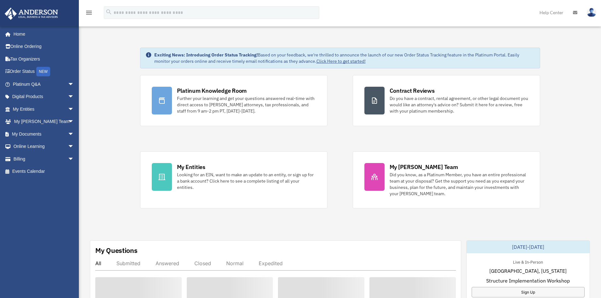 The image size is (601, 298). Describe the element at coordinates (528, 261) in the screenshot. I see `div: Live & In-Person` at that location.